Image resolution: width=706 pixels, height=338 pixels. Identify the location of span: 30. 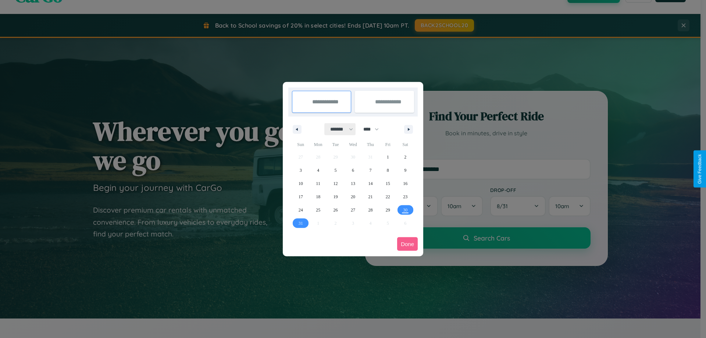
(405, 210).